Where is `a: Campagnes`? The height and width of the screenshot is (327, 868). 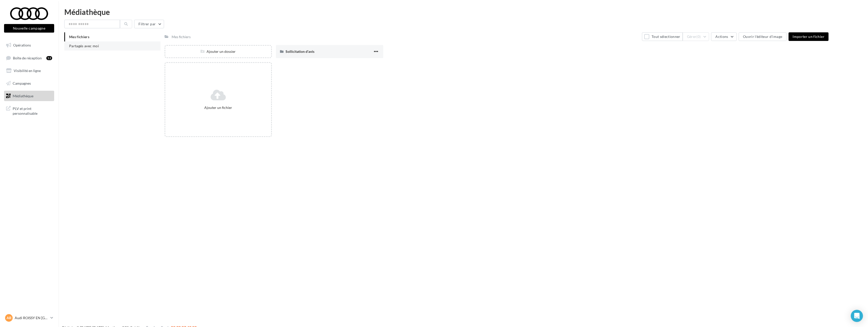 a: Campagnes is located at coordinates (29, 84).